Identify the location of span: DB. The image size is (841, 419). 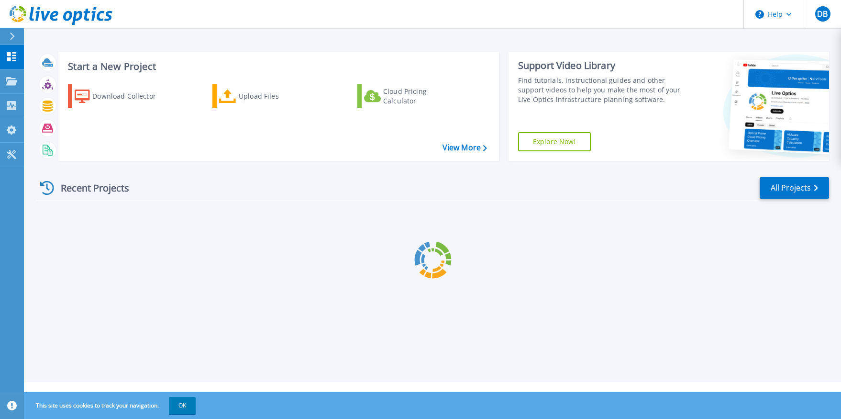
(823, 14).